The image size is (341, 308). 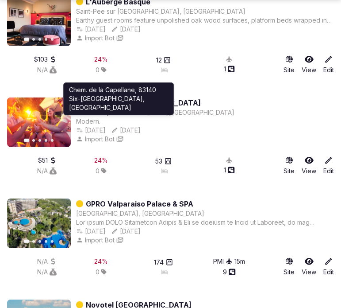 What do you see at coordinates (164, 262) in the screenshot?
I see `button: 174` at bounding box center [164, 262].